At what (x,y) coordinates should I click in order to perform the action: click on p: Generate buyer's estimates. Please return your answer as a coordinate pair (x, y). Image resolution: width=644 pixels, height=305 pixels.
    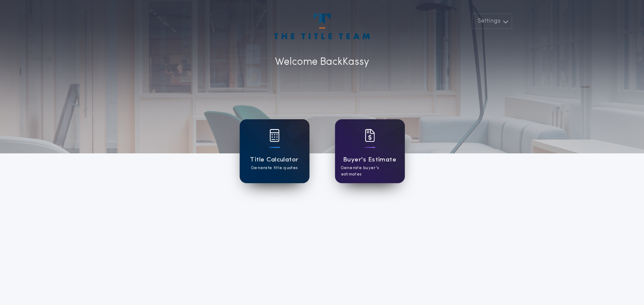
    Looking at the image, I should click on (370, 171).